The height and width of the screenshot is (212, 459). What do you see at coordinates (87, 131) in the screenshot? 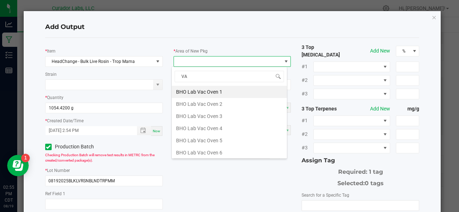
I see `input: Created Datetime` at bounding box center [87, 131].